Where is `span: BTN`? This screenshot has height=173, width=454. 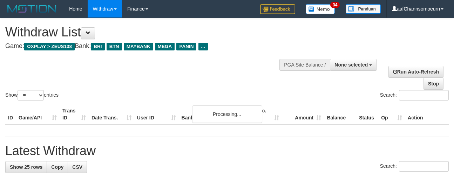 span: BTN is located at coordinates (114, 47).